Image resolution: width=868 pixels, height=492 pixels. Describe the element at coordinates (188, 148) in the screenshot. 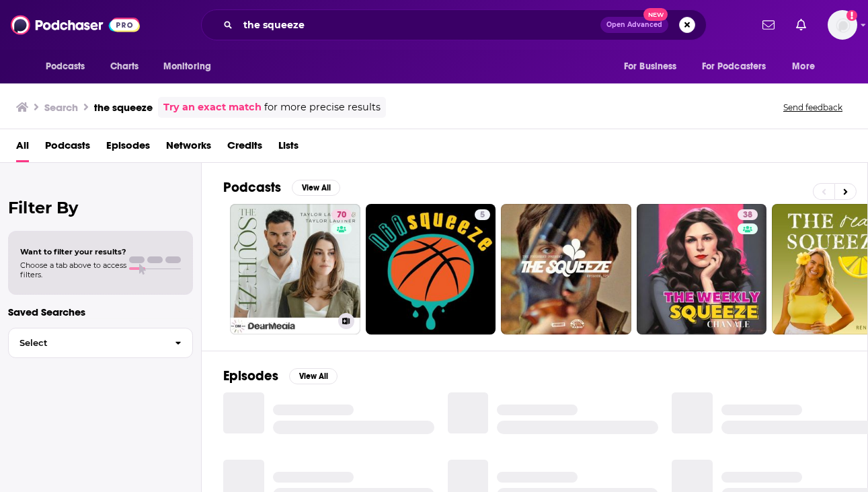

I see `a: Networks` at that location.